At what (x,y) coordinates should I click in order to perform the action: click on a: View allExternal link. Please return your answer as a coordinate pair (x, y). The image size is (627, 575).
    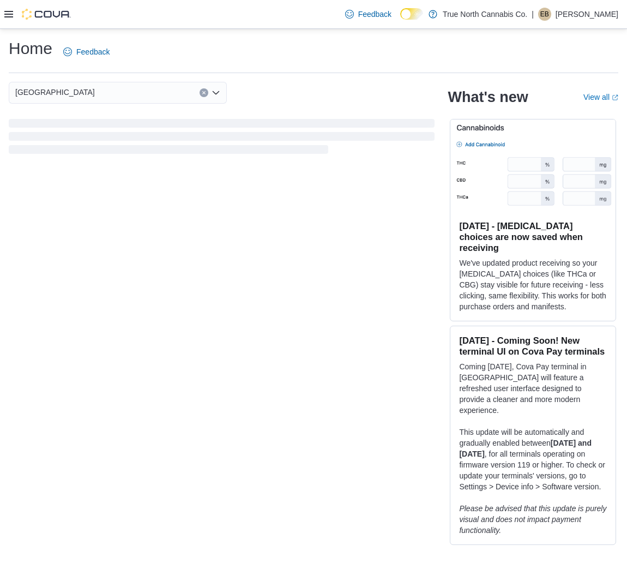
    Looking at the image, I should click on (601, 97).